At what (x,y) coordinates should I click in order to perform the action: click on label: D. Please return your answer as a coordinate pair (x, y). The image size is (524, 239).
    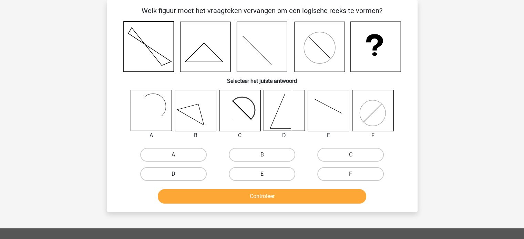
    Looking at the image, I should click on (173, 174).